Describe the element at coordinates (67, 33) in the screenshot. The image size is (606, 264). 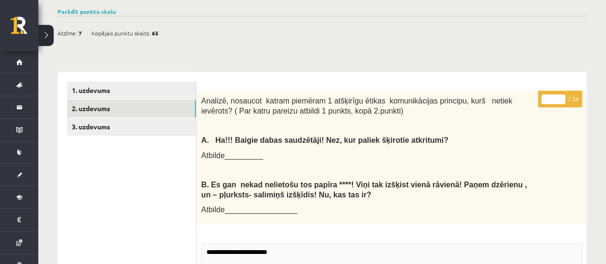
I see `span: Atzīme:` at that location.